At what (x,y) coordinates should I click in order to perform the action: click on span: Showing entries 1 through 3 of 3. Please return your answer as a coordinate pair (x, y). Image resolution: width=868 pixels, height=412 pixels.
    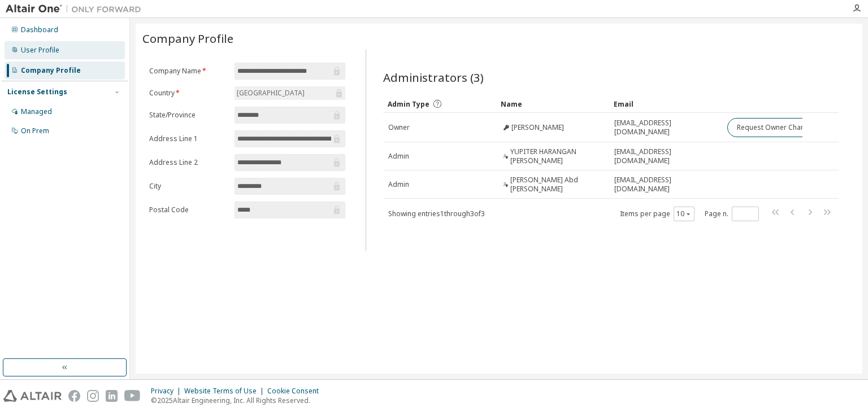
    Looking at the image, I should click on (436, 214).